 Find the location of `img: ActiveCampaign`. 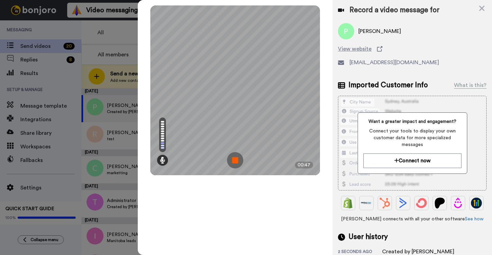

img: ActiveCampaign is located at coordinates (403, 203).